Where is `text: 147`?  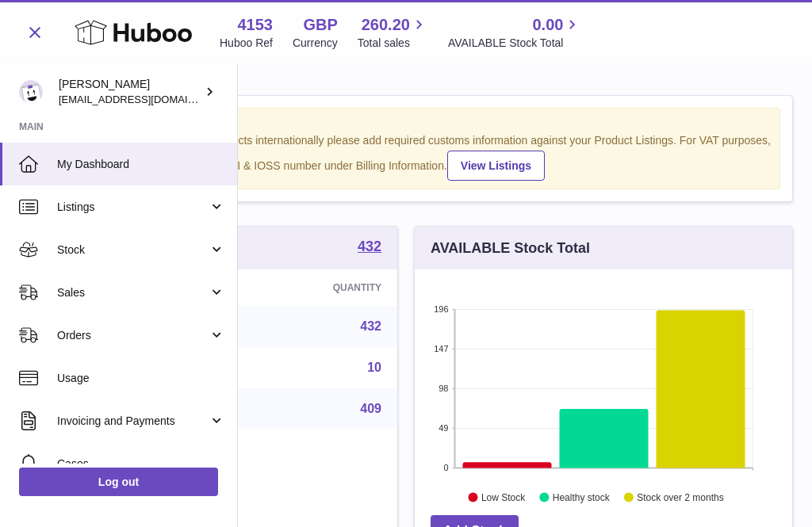 text: 147 is located at coordinates (441, 348).